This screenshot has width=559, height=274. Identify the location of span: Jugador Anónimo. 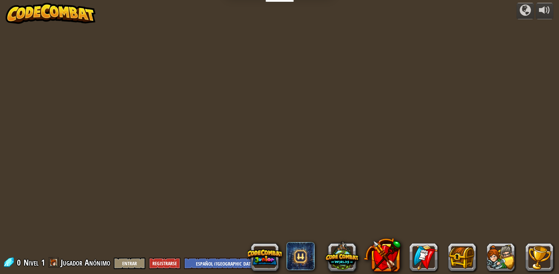
(85, 263).